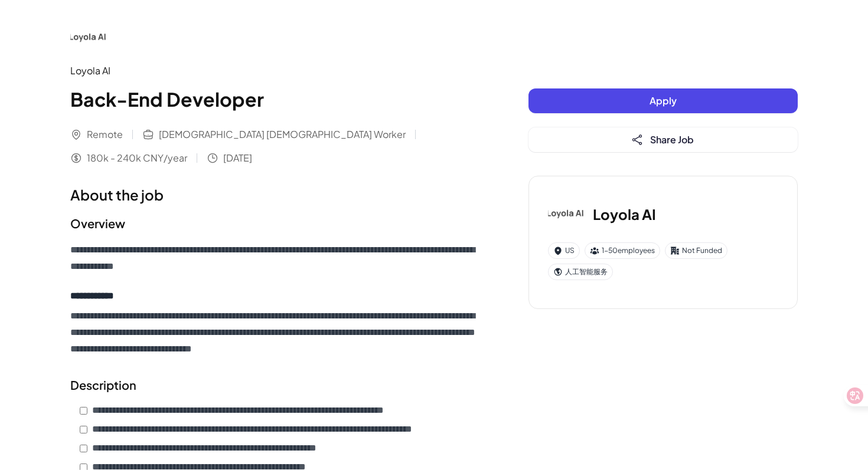 This screenshot has width=868, height=470. I want to click on div: 1-50 employees, so click(622, 251).